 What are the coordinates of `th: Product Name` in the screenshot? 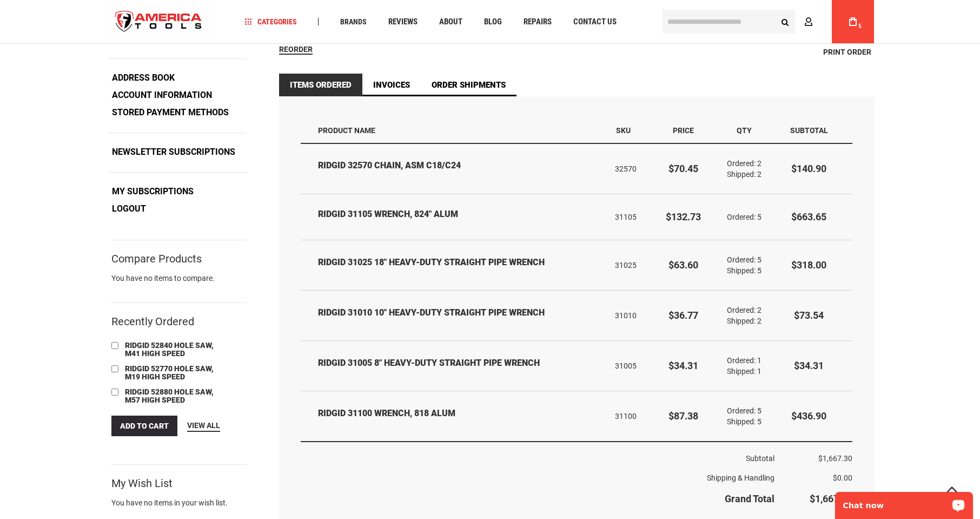 It's located at (454, 130).